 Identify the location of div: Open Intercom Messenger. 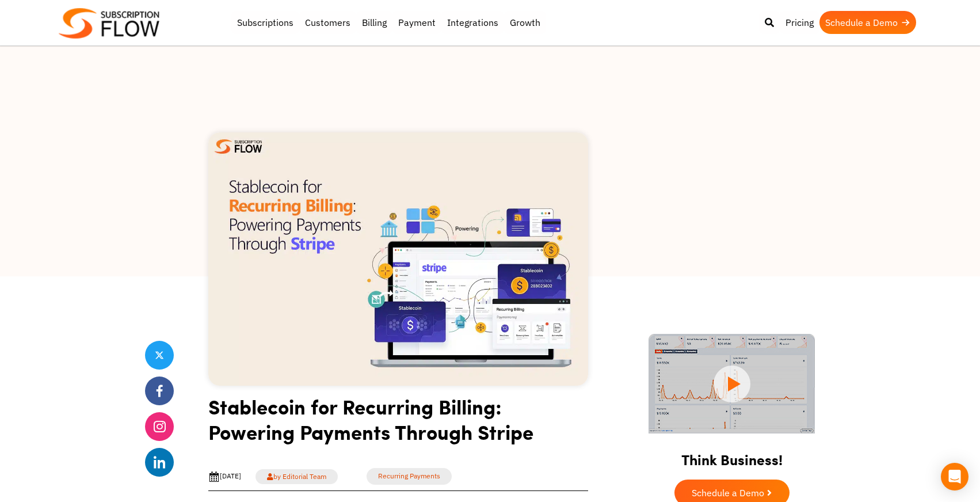
(955, 477).